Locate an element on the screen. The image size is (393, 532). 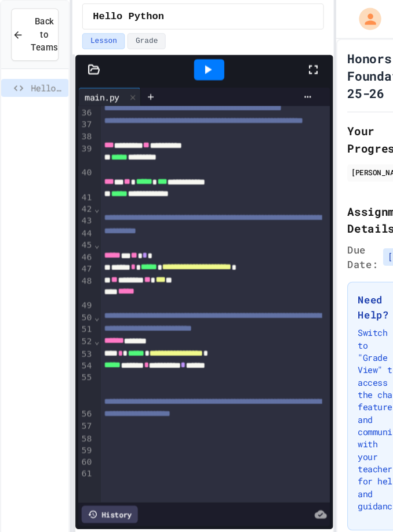
button: Submit Answer is located at coordinates (266, 513).